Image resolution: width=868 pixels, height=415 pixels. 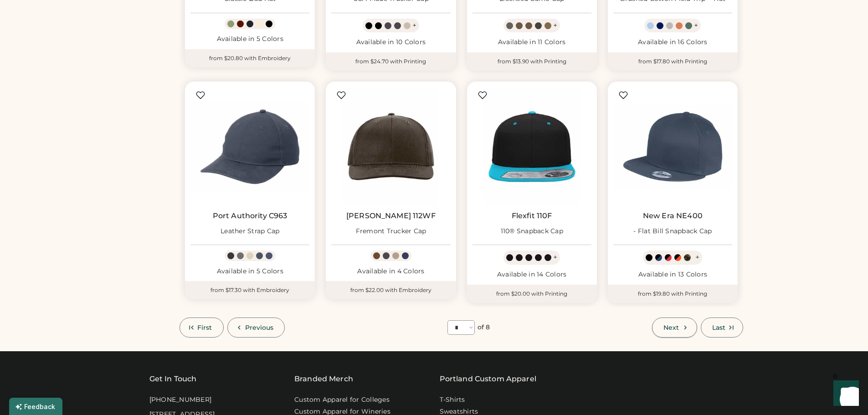 What do you see at coordinates (673, 147) in the screenshot?
I see `img: New Era NE400 - Flat Bill Snapback Cap` at bounding box center [673, 147].